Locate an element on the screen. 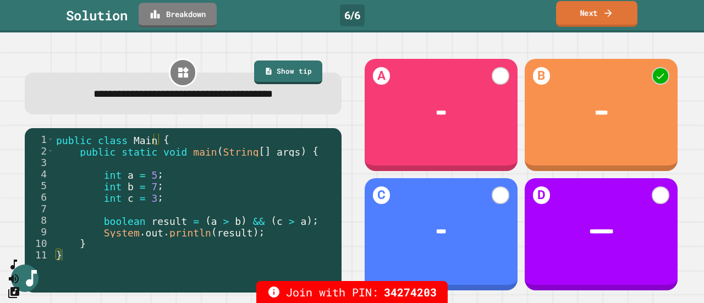  h1: D is located at coordinates (542, 195).